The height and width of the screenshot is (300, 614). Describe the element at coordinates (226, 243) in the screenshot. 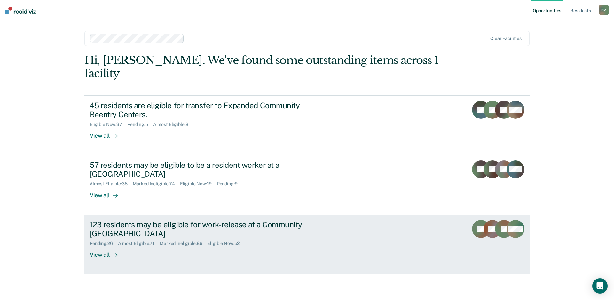

I see `div: Eligible Now : 52` at that location.